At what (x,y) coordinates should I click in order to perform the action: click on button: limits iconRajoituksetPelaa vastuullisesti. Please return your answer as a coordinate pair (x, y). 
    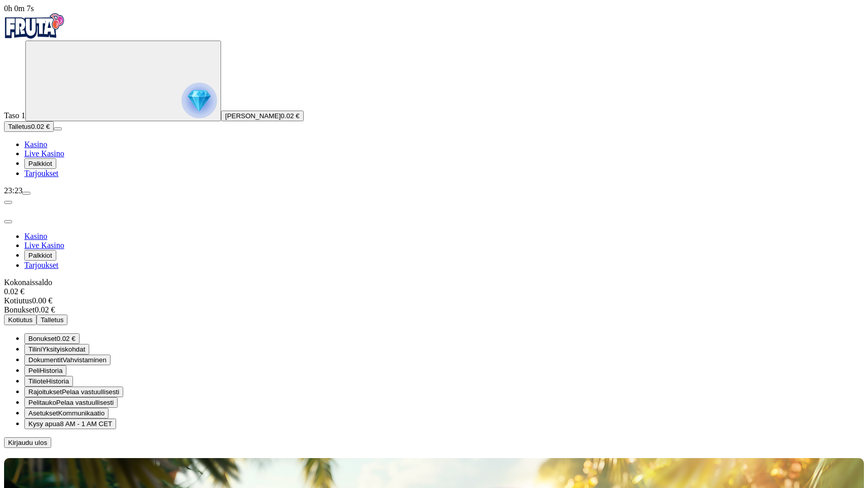
    Looking at the image, I should click on (74, 391).